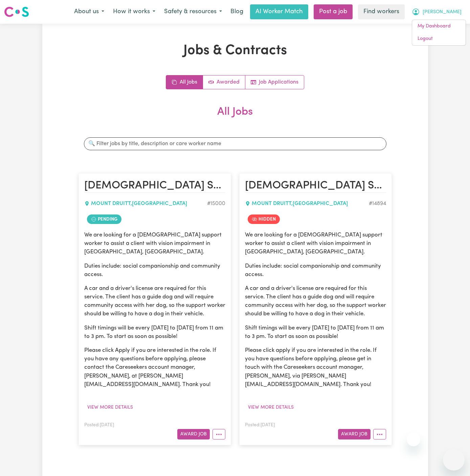  Describe the element at coordinates (263, 220) in the screenshot. I see `span: Job is hidden` at that location.